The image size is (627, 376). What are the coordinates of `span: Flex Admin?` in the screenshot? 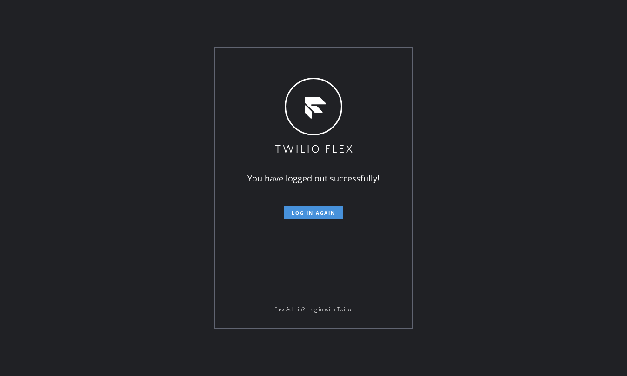 It's located at (289, 309).